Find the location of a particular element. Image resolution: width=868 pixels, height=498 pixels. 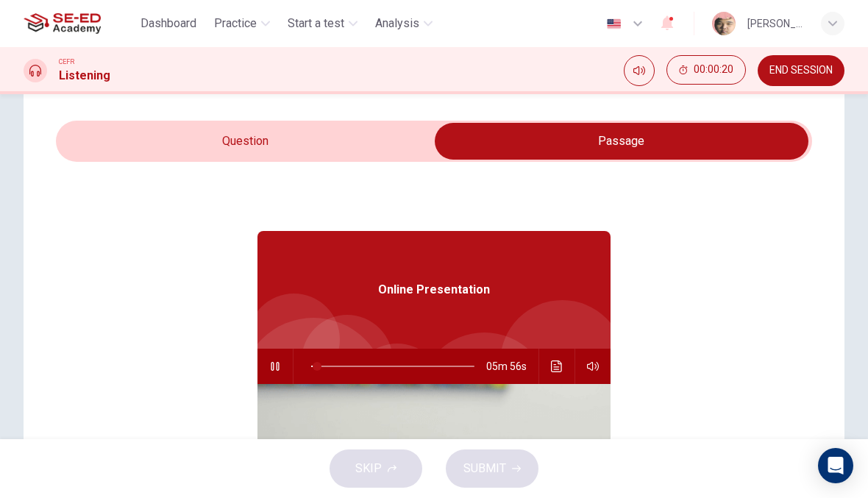

a: Dashboard is located at coordinates (168, 24).